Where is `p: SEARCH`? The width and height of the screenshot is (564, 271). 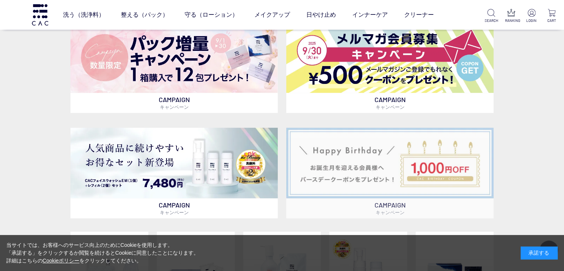 p: SEARCH is located at coordinates (491, 20).